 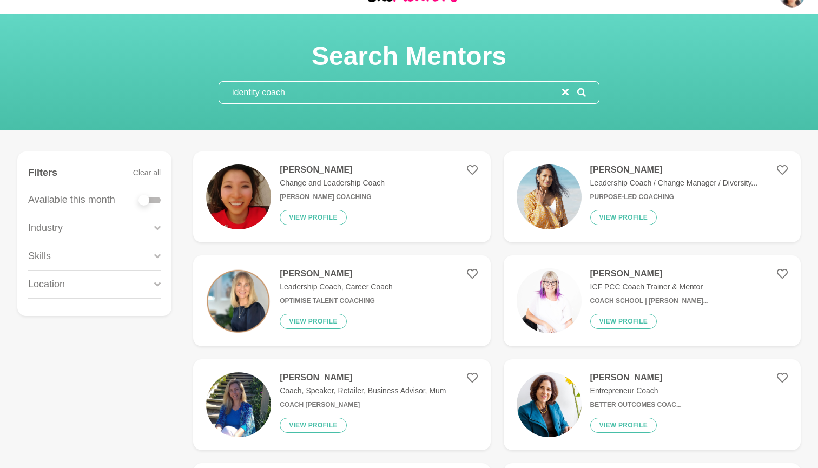 What do you see at coordinates (336, 287) in the screenshot?
I see `p: Leadership Coach, Career Coach` at bounding box center [336, 287].